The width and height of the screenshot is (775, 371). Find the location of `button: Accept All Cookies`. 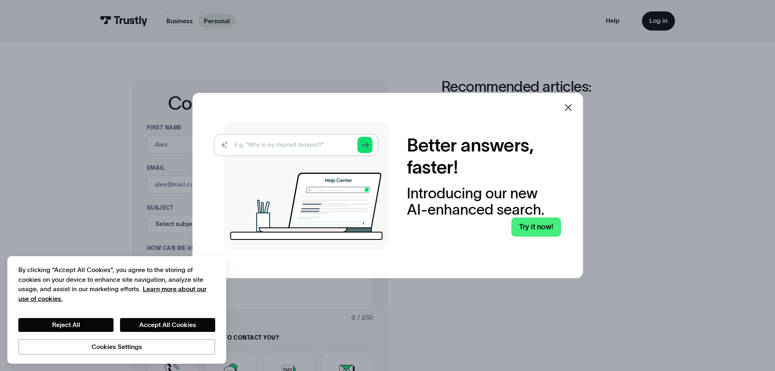

button: Accept All Cookies is located at coordinates (168, 325).